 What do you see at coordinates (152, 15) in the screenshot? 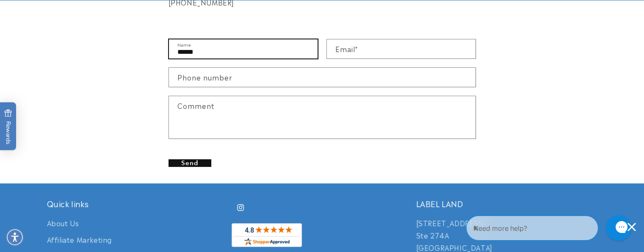
I see `button: Close gorgias live chat` at bounding box center [152, 15].